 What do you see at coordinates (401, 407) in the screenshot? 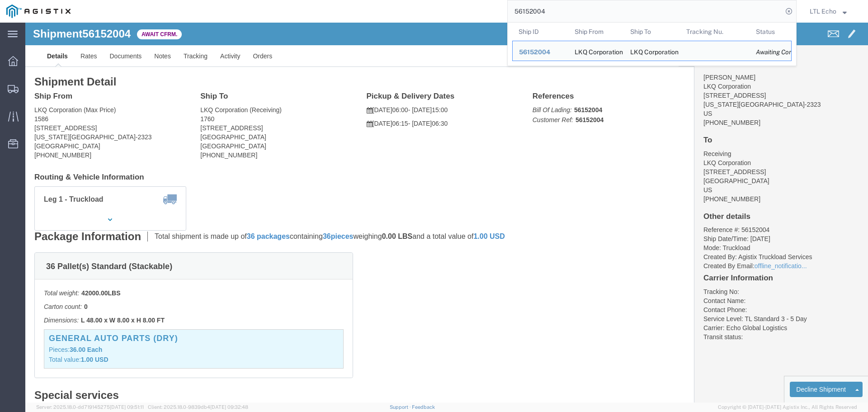
I see `a: Support` at bounding box center [401, 407].